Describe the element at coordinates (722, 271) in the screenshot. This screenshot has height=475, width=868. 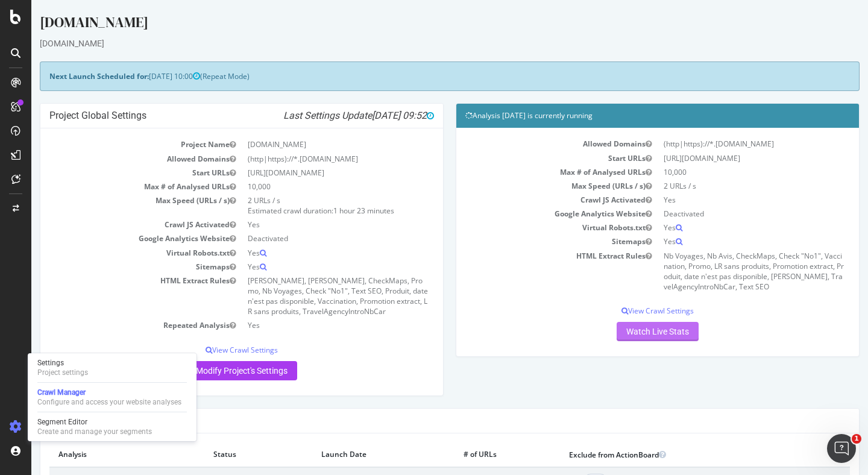
I see `td: Nb Voyages, Nb Avis, CheckMaps, Check "No1", Vaccination, Promo, LR sans produits, Promotion extr...` at that location.